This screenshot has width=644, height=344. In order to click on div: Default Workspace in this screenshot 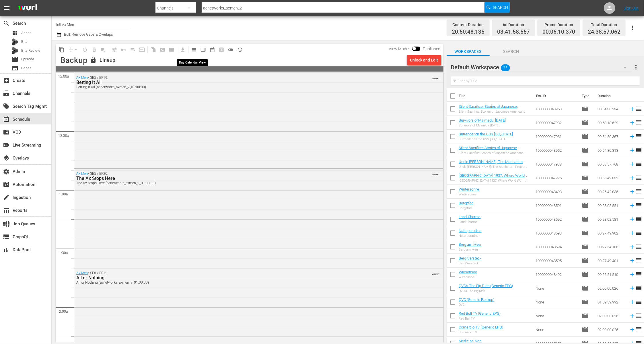, I will do `click(541, 67)`.